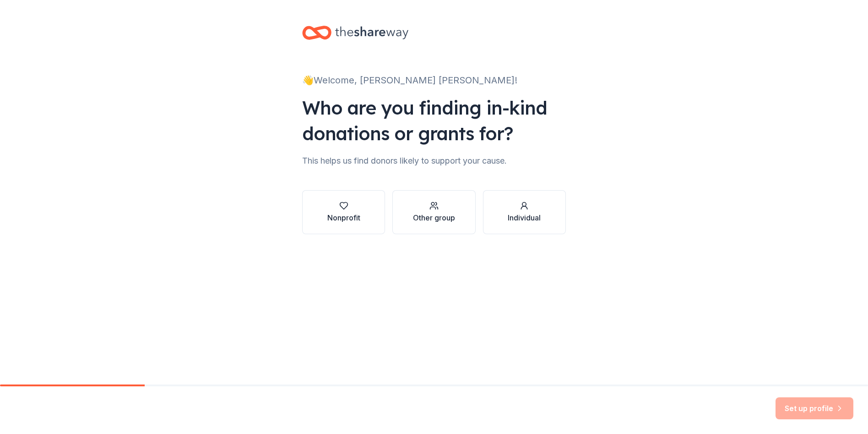 The width and height of the screenshot is (868, 434). What do you see at coordinates (524, 218) in the screenshot?
I see `div: Individual` at bounding box center [524, 218].